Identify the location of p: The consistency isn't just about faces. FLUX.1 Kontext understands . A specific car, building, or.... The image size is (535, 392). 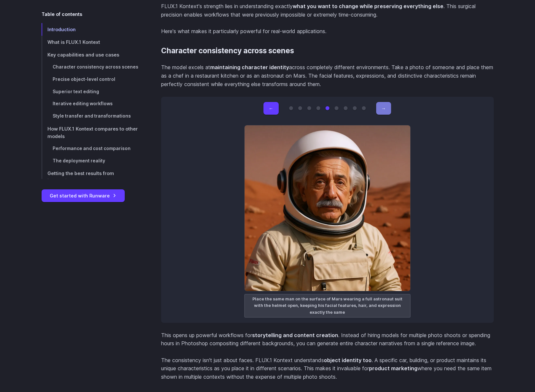
(327, 368).